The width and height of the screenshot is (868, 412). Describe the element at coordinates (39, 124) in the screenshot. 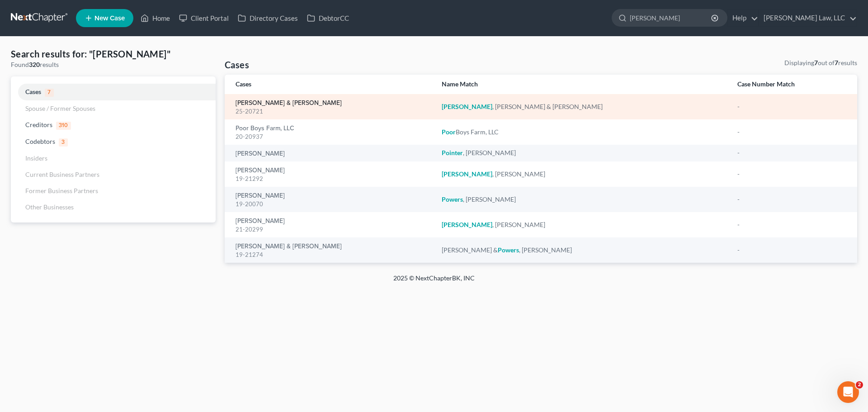

I see `span: Creditors` at that location.